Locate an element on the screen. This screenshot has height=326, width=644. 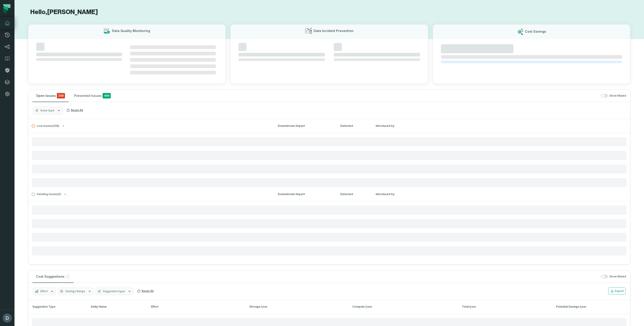
span: Savings Range is located at coordinates (75, 291).